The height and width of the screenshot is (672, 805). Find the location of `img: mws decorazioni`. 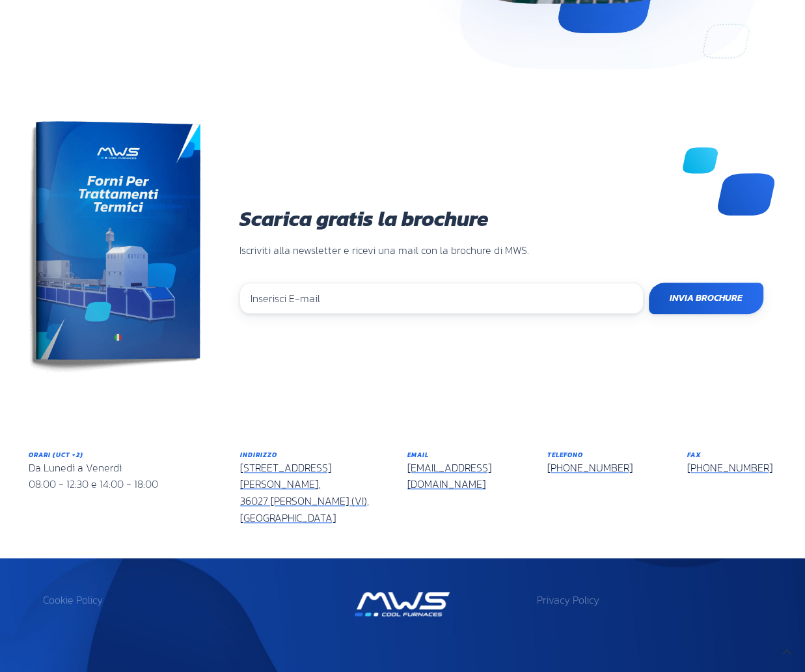

img: mws decorazioni is located at coordinates (728, 181).